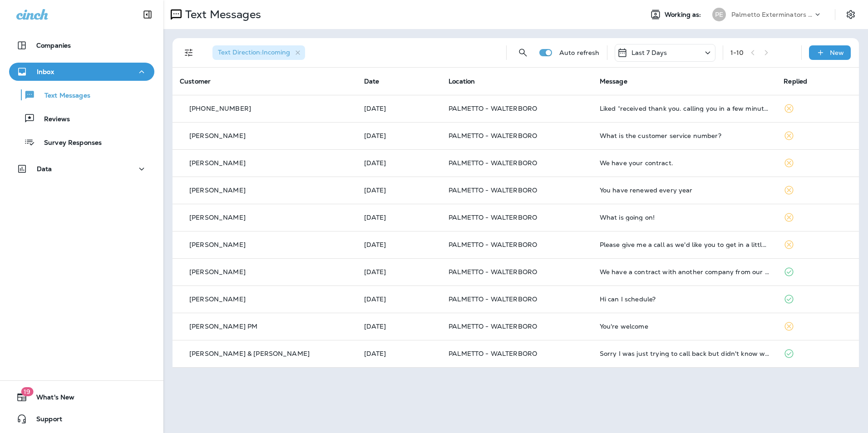 The width and height of the screenshot is (868, 433). I want to click on p: Sep 9, 2025 11:59 AM, so click(399, 245).